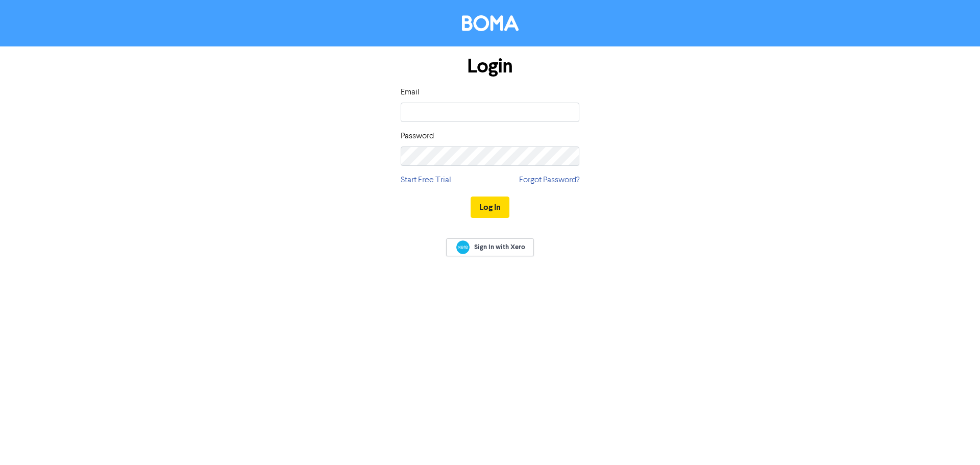 The height and width of the screenshot is (465, 980). Describe the element at coordinates (490, 23) in the screenshot. I see `img: BOMA Logo` at that location.